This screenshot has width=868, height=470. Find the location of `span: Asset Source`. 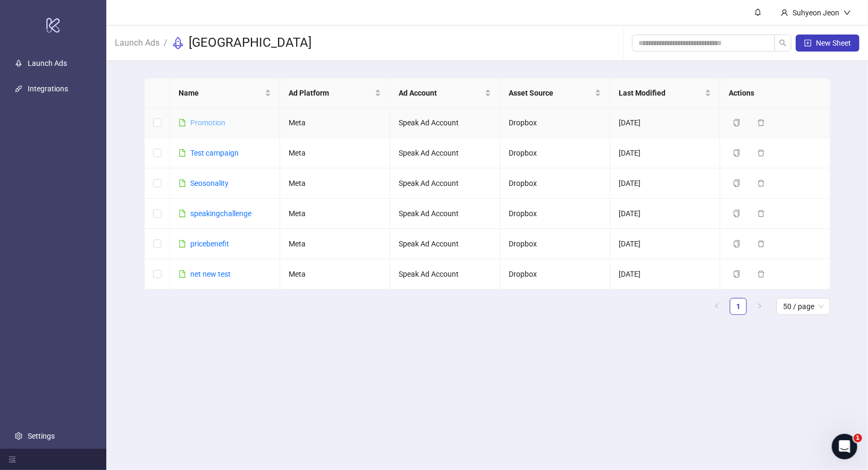

span: Asset Source is located at coordinates (551, 93).